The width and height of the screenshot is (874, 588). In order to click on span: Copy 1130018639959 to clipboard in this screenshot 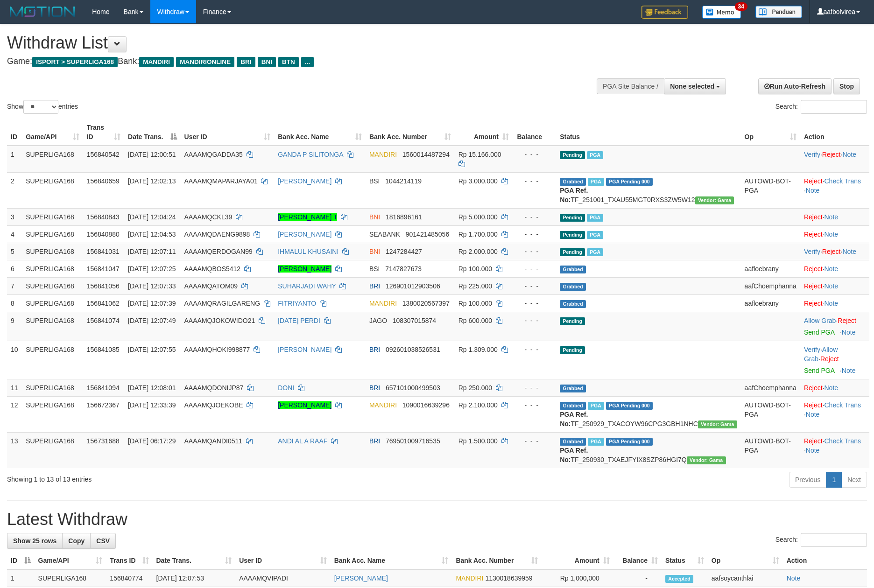, I will do `click(509, 578)`.